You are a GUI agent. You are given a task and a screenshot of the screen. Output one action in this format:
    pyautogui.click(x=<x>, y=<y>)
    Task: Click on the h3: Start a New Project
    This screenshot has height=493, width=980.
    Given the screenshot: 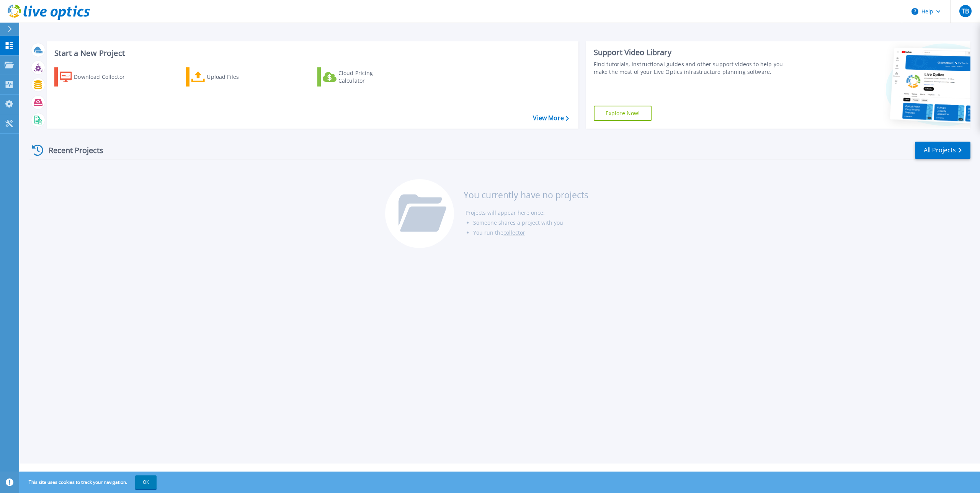 What is the action you would take?
    pyautogui.click(x=311, y=53)
    